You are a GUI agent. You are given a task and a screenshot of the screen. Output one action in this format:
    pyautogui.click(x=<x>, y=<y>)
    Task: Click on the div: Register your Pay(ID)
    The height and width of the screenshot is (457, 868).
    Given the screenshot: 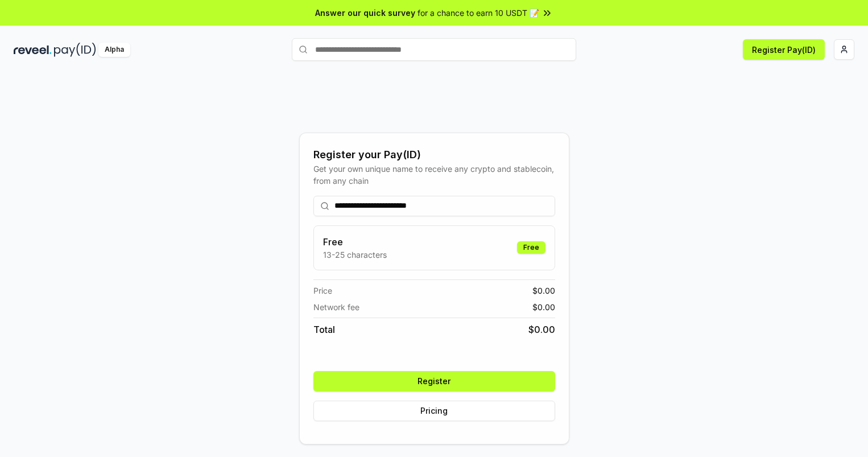 What is the action you would take?
    pyautogui.click(x=434, y=155)
    